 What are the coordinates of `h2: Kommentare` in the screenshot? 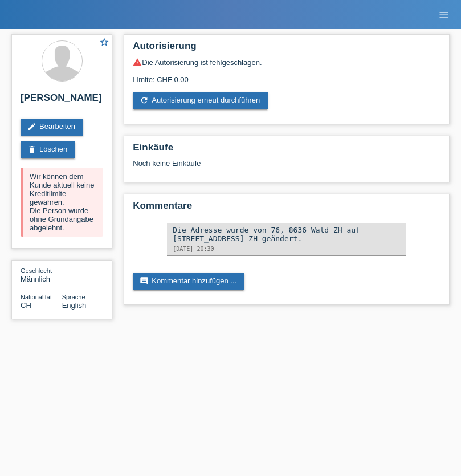 It's located at (287, 209).